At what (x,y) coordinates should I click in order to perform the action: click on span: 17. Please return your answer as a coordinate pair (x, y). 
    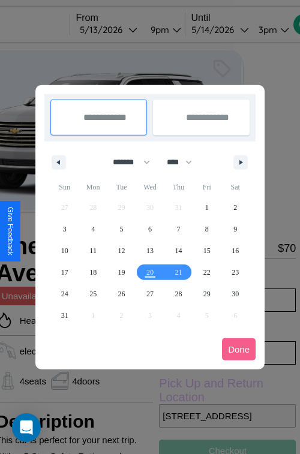
    Looking at the image, I should click on (65, 273).